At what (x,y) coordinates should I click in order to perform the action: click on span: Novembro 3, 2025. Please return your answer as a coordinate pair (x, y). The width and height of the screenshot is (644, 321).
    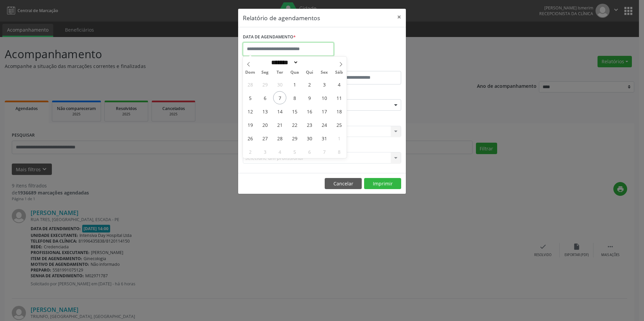
    Looking at the image, I should click on (265, 152).